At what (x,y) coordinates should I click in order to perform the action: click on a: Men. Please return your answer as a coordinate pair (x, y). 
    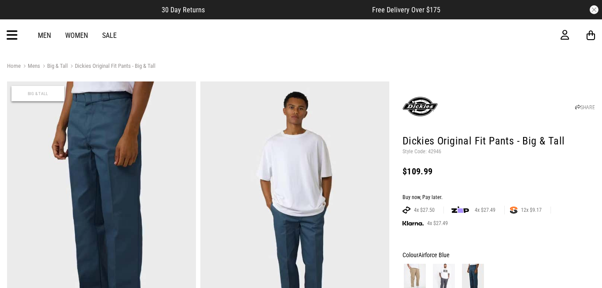
    Looking at the image, I should click on (44, 35).